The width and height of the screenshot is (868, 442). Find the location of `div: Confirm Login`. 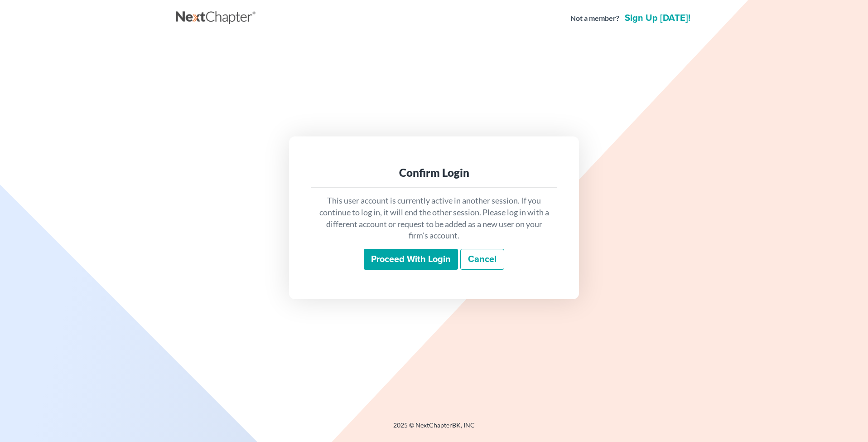

div: Confirm Login is located at coordinates (434, 172).